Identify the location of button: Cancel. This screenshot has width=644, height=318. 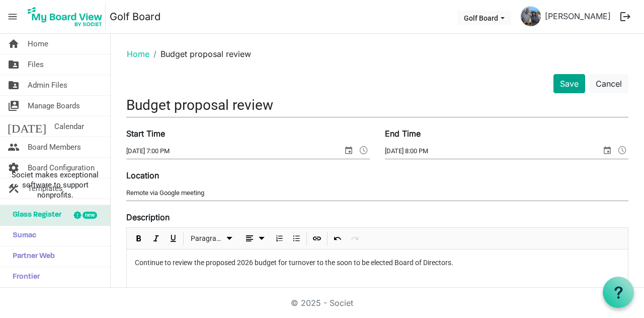
(609, 84).